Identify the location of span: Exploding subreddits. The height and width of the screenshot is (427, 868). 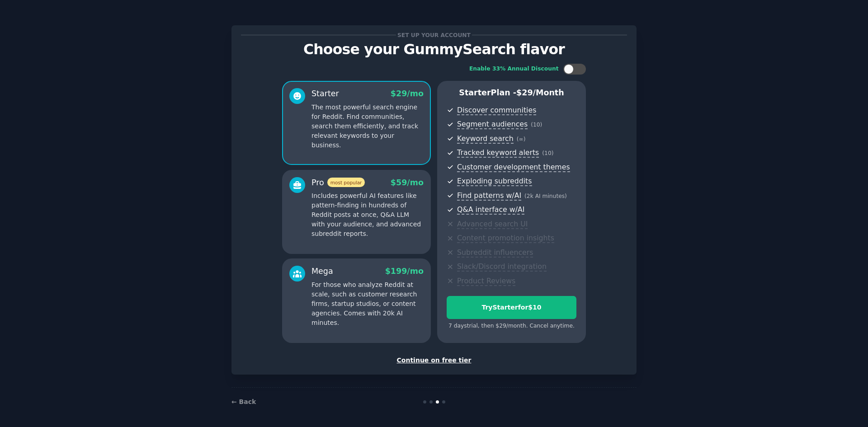
(494, 181).